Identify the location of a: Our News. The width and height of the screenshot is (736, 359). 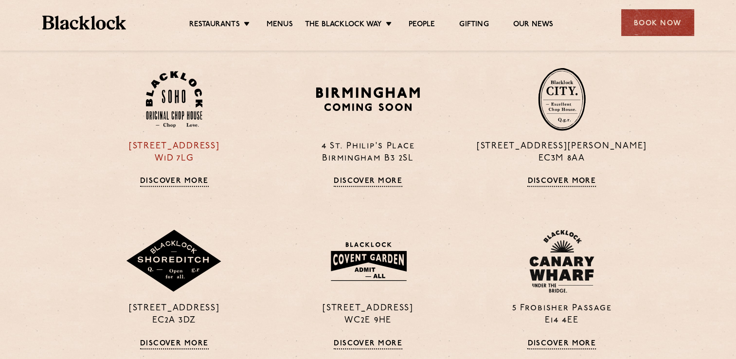
(533, 25).